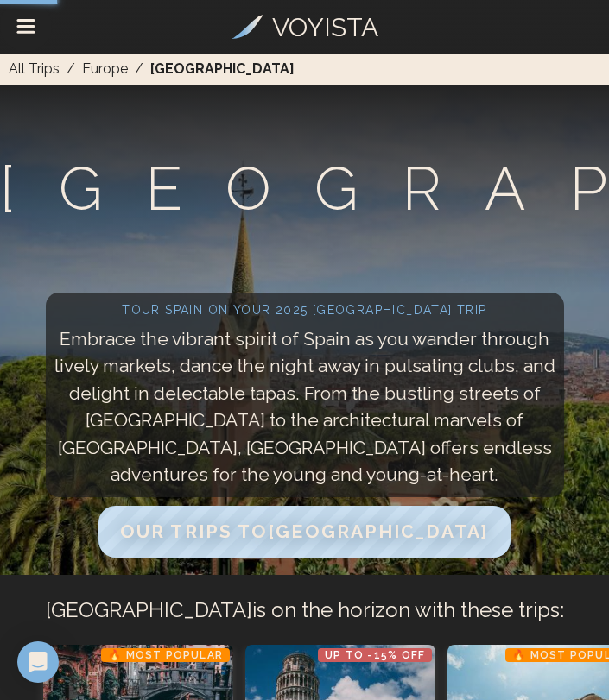  What do you see at coordinates (375, 656) in the screenshot?
I see `p: Up to -15% OFF` at bounding box center [375, 656].